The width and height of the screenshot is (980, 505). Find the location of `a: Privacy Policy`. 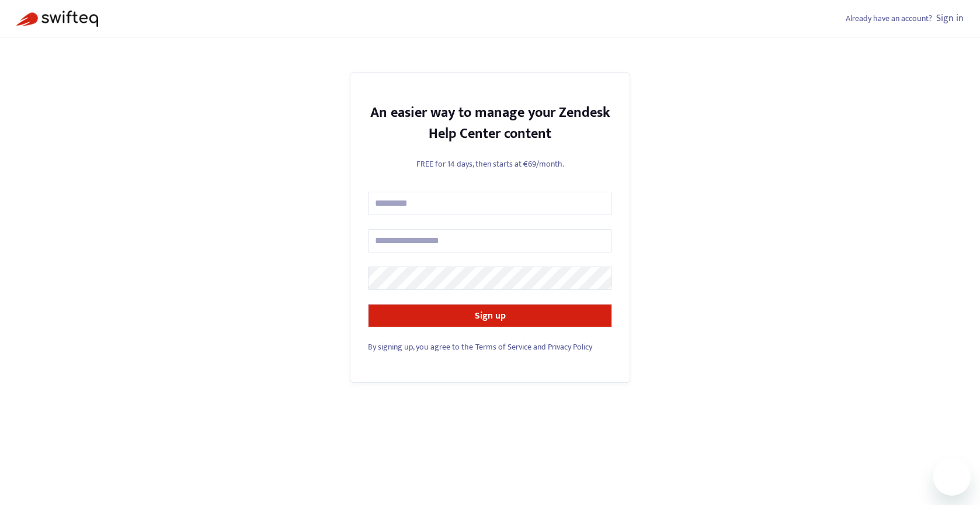

a: Privacy Policy is located at coordinates (570, 346).